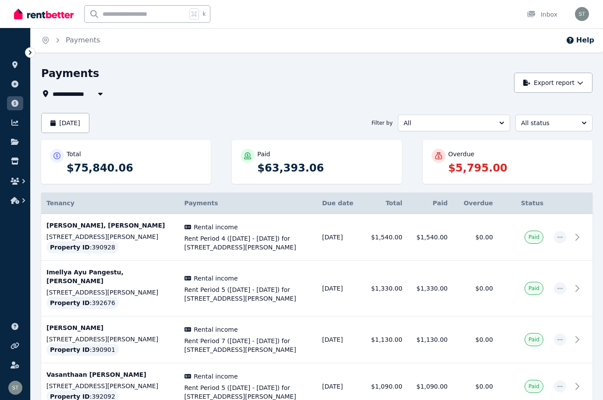 This screenshot has height=400, width=603. What do you see at coordinates (448, 123) in the screenshot?
I see `span: All` at bounding box center [448, 123].